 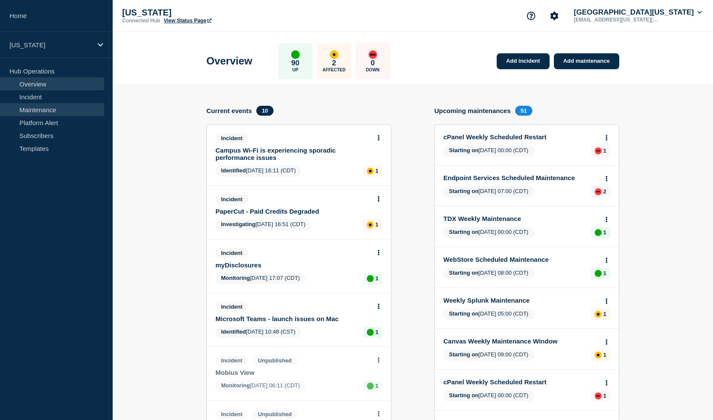 What do you see at coordinates (373, 70) in the screenshot?
I see `p: Down` at bounding box center [373, 70].